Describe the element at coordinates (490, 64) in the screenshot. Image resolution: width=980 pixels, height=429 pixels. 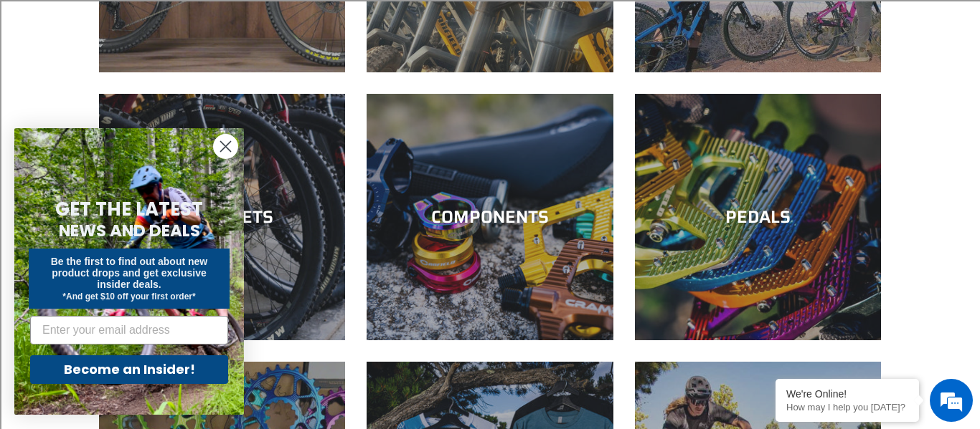
I see `div: Options` at that location.